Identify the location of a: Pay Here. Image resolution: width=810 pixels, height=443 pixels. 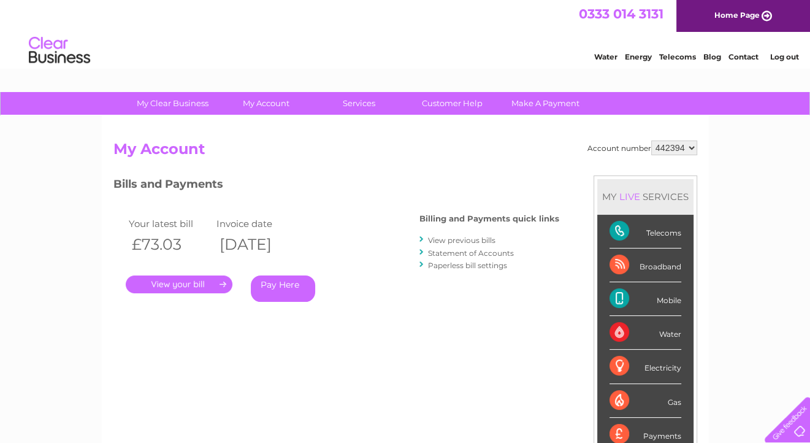
(283, 288).